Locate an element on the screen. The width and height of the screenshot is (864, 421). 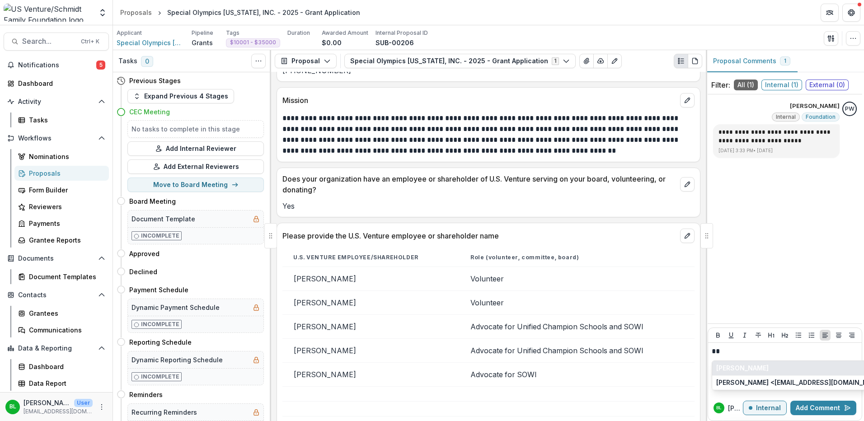
button: Get Help is located at coordinates (852, 13).